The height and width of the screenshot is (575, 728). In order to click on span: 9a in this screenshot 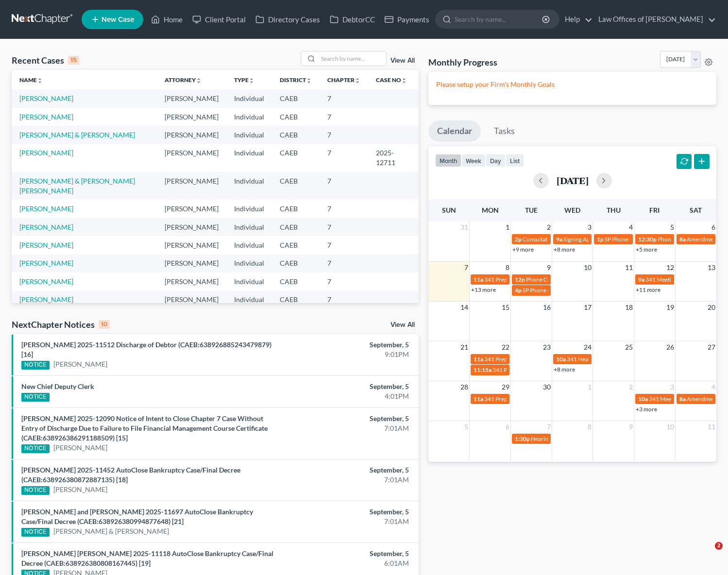, I will do `click(559, 239)`.